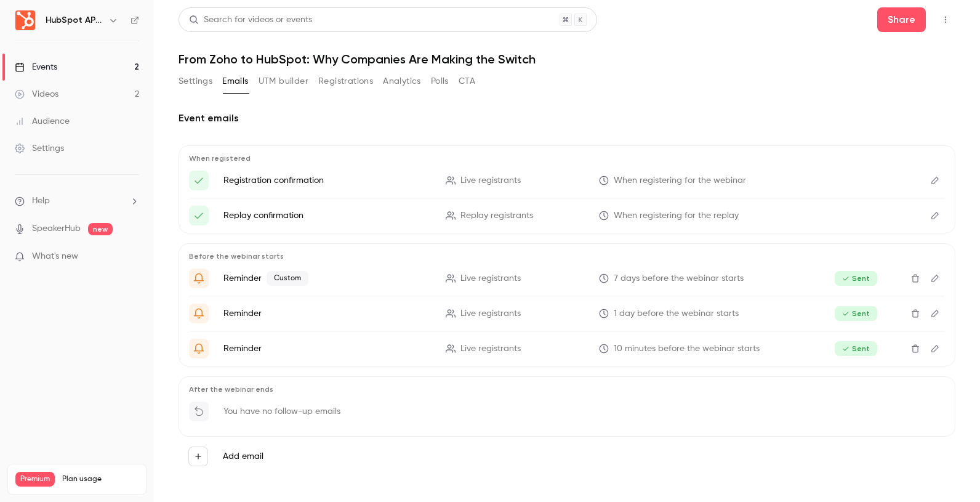  I want to click on button: Registrations, so click(345, 81).